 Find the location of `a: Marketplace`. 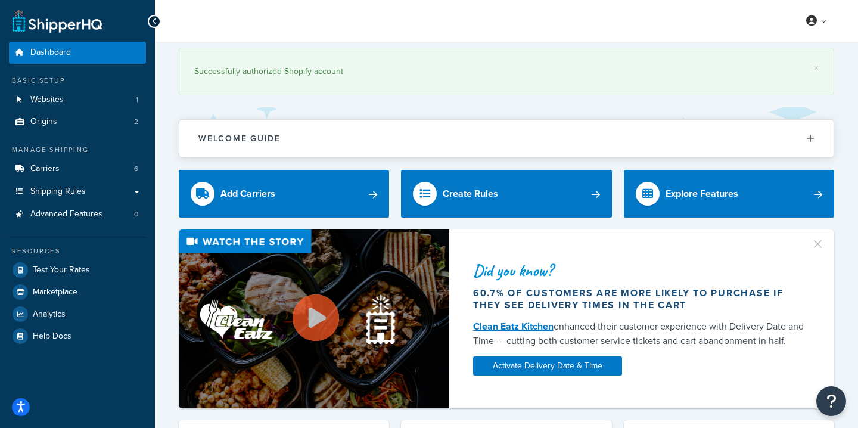

a: Marketplace is located at coordinates (77, 292).